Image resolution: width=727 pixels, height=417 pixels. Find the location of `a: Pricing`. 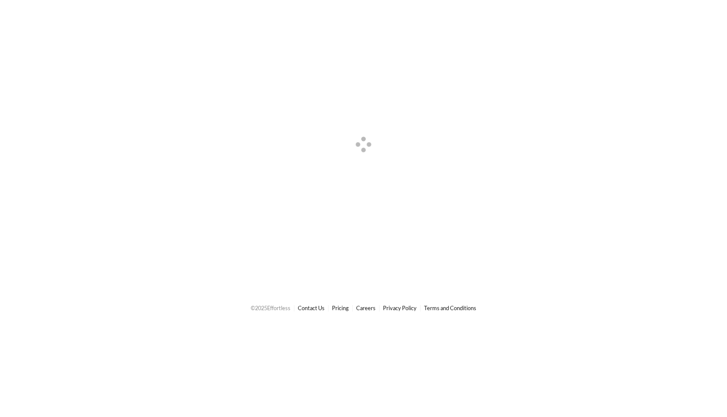

a: Pricing is located at coordinates (340, 308).